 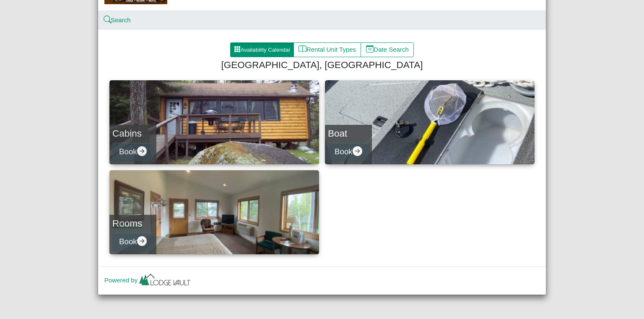 What do you see at coordinates (387, 50) in the screenshot?
I see `button: calendar dateDate Search` at bounding box center [387, 50].